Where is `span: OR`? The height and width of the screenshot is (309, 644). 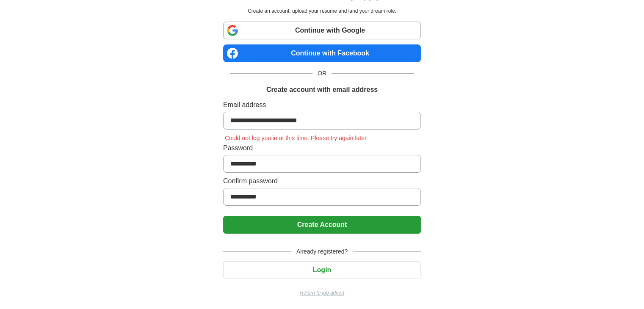
span: OR is located at coordinates (322, 73).